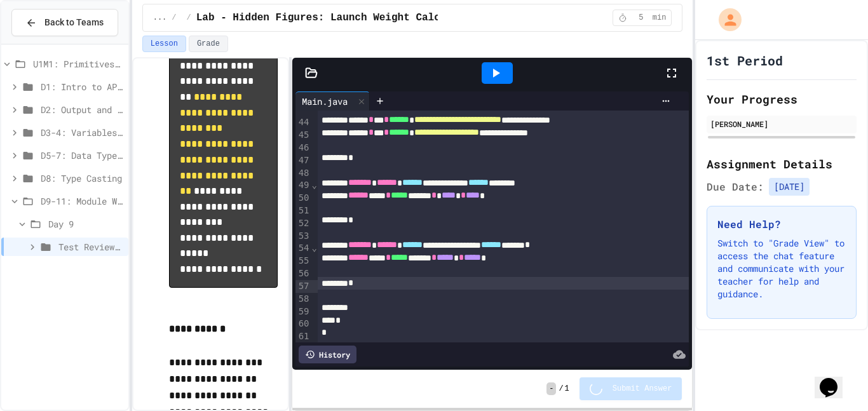 The height and width of the screenshot is (411, 868). What do you see at coordinates (303, 122) in the screenshot?
I see `div: 44` at bounding box center [303, 122].